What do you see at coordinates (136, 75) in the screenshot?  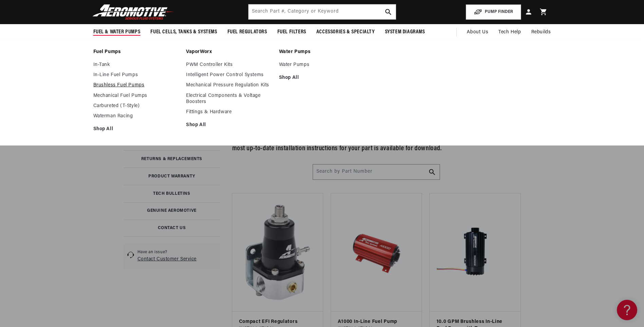 I see `a: In-Line Fuel Pumps` at bounding box center [136, 75].